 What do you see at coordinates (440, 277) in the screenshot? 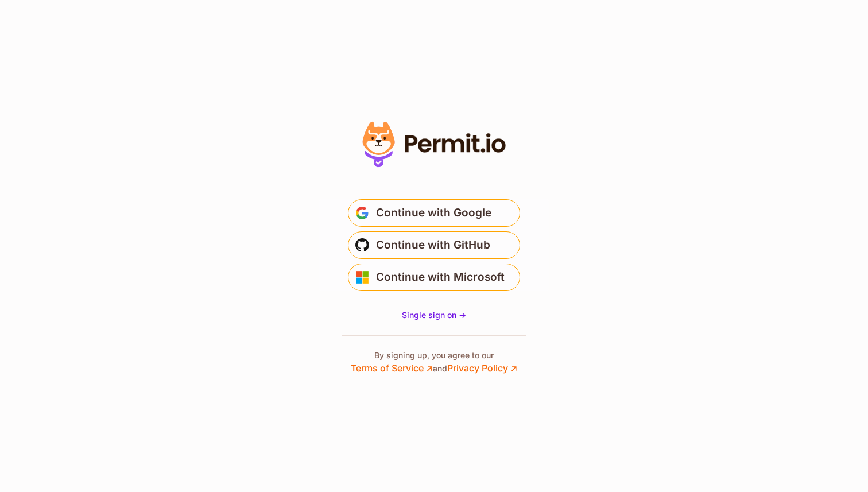
I see `span: Continue with Microsoft` at bounding box center [440, 277].